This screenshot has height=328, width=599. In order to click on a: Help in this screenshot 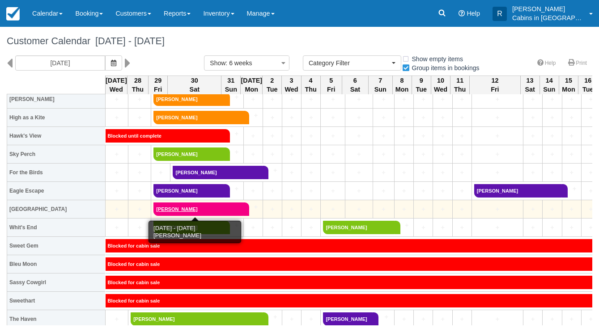, I will do `click(547, 63)`.